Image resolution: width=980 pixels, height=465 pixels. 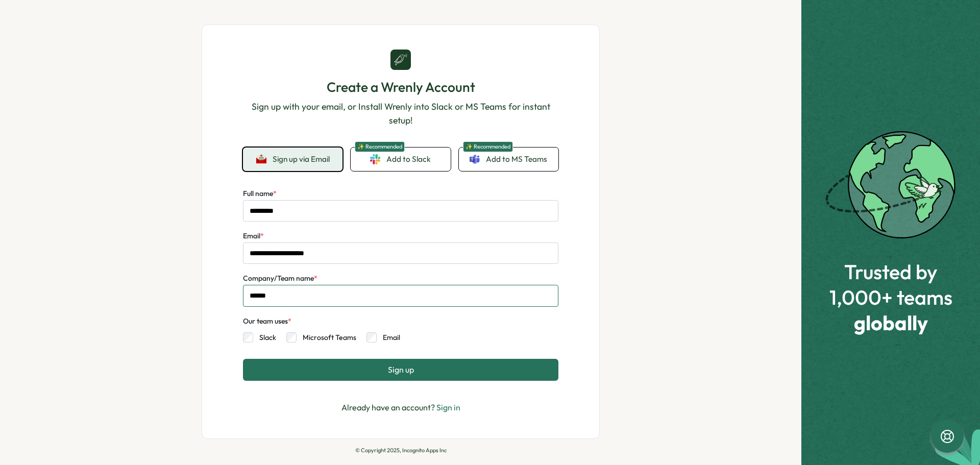 What do you see at coordinates (260, 194) in the screenshot?
I see `label: Full name` at bounding box center [260, 194].